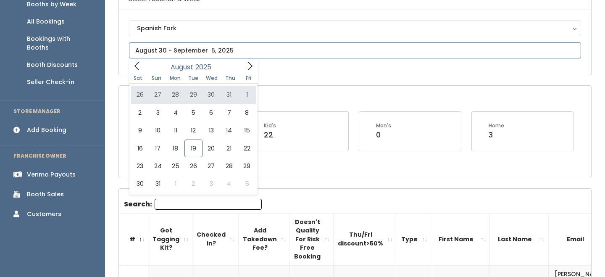 Image resolution: width=605 pixels, height=277 pixels. I want to click on div: 22, so click(270, 135).